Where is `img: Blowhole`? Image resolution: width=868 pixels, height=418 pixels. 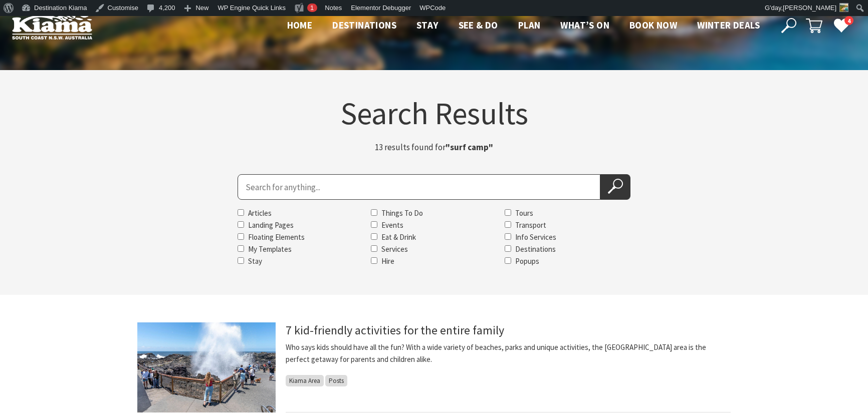 img: Blowhole is located at coordinates (206, 368).